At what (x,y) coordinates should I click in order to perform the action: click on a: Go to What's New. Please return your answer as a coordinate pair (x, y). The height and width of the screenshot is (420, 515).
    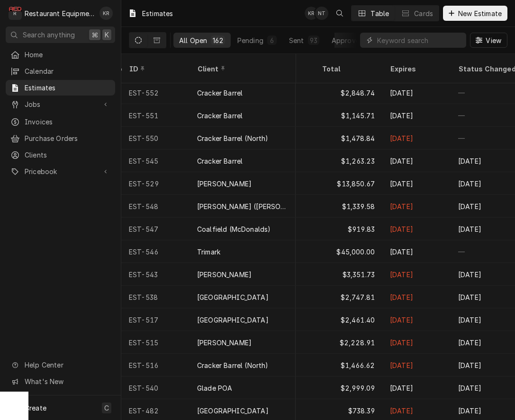
    Looking at the image, I should click on (60, 381).